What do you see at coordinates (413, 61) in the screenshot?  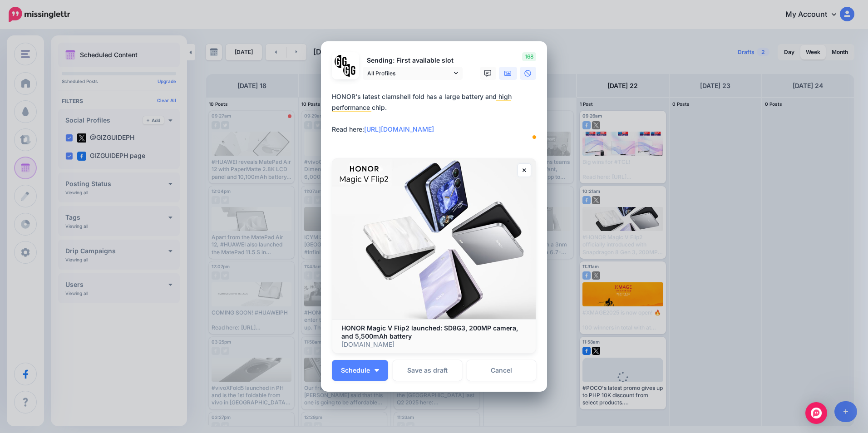 I see `p: Sending: First available slot` at bounding box center [413, 61].